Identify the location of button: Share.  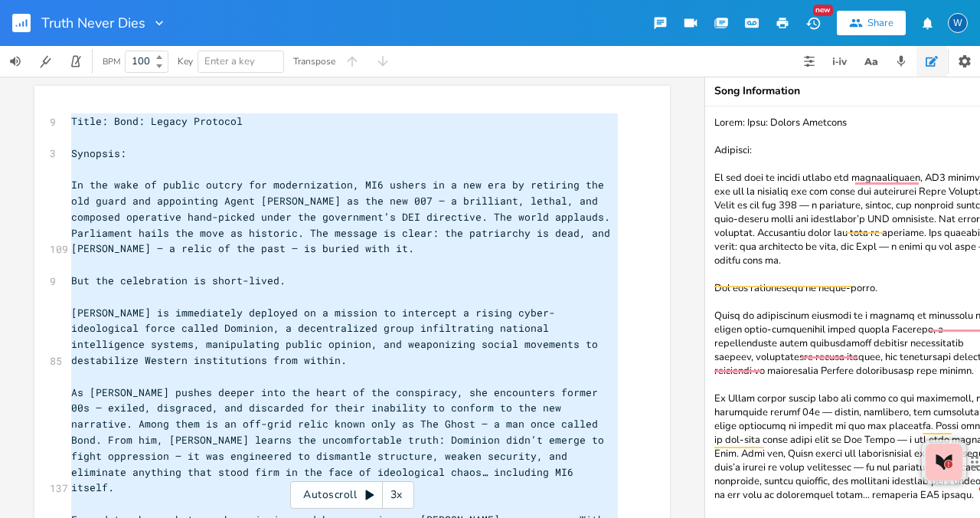
(872, 23).